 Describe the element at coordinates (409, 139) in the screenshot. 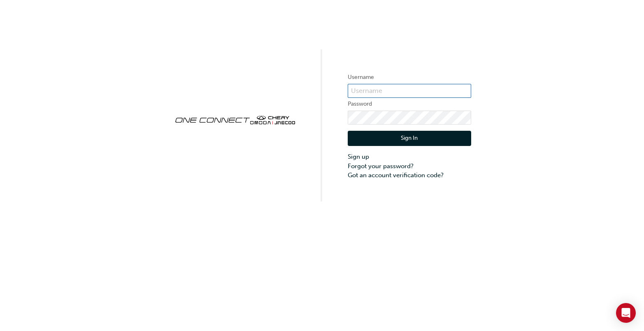

I see `button: Sign In` at that location.